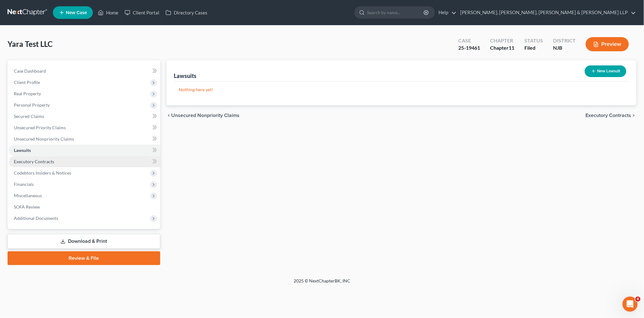  I want to click on button: chevron_left Unsecured Nonpriority Claims, so click(203, 116).